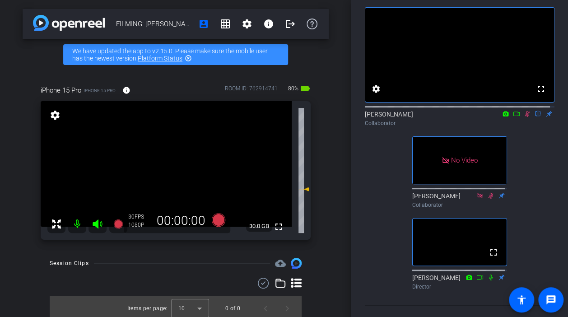 The image size is (568, 317). What do you see at coordinates (281, 263) in the screenshot?
I see `span: Destinations for your clips` at bounding box center [281, 263].